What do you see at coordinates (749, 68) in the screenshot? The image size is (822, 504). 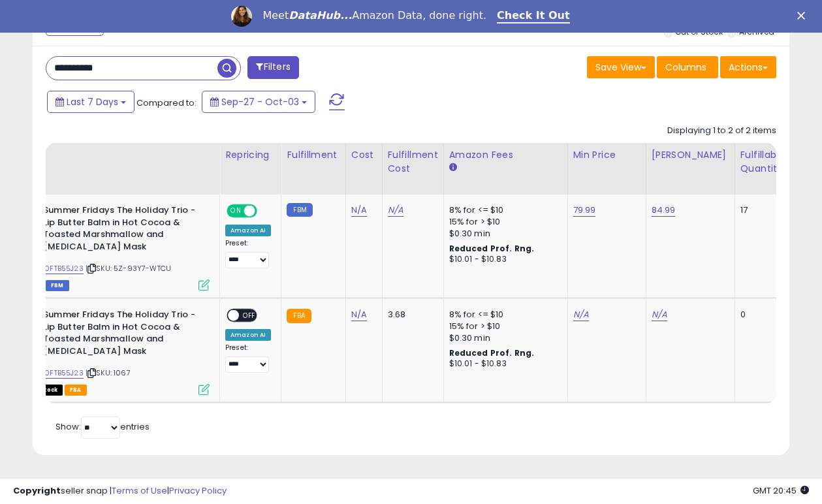 I see `button: Actions` at bounding box center [749, 68].